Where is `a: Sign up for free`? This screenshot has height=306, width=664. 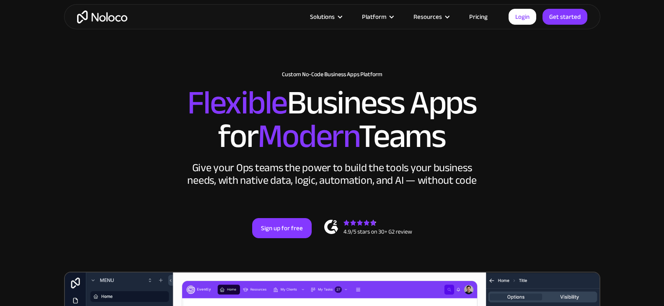 a: Sign up for free is located at coordinates (282, 228).